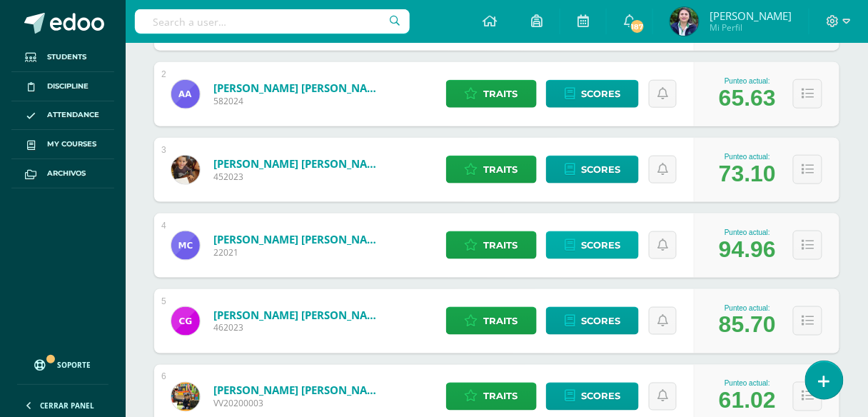 Image resolution: width=868 pixels, height=417 pixels. What do you see at coordinates (684, 21) in the screenshot?
I see `img: 8792ea101102b15321d756c508217fbe.png` at bounding box center [684, 21].